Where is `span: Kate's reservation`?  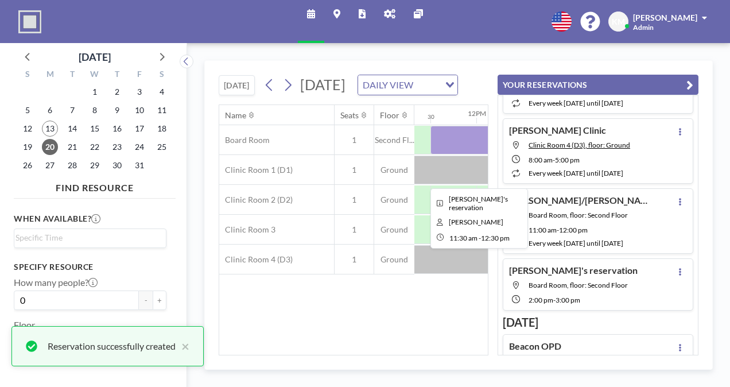
span: Kate's reservation is located at coordinates (478, 203).